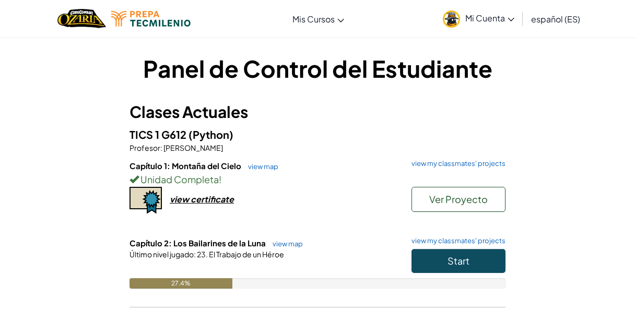 Image resolution: width=635 pixels, height=310 pixels. I want to click on h3: Clases Actuales, so click(318, 112).